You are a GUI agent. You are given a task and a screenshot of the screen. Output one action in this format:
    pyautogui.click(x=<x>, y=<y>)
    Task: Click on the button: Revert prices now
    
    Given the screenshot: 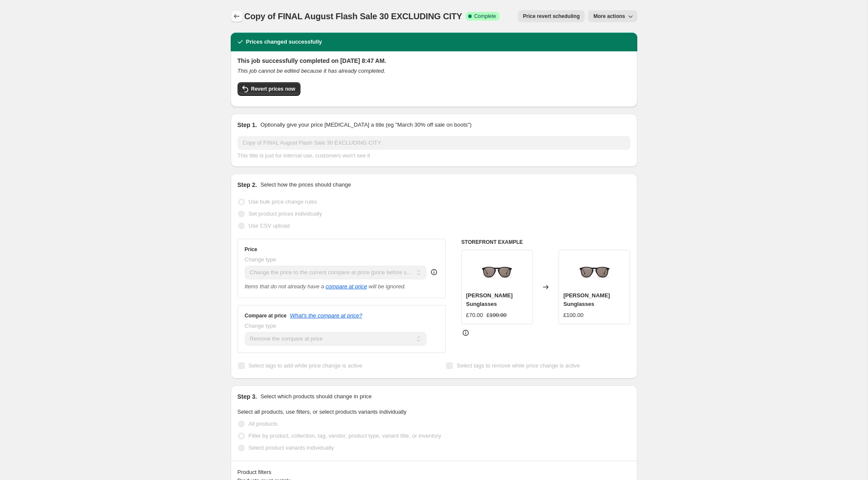 What is the action you would take?
    pyautogui.click(x=269, y=89)
    